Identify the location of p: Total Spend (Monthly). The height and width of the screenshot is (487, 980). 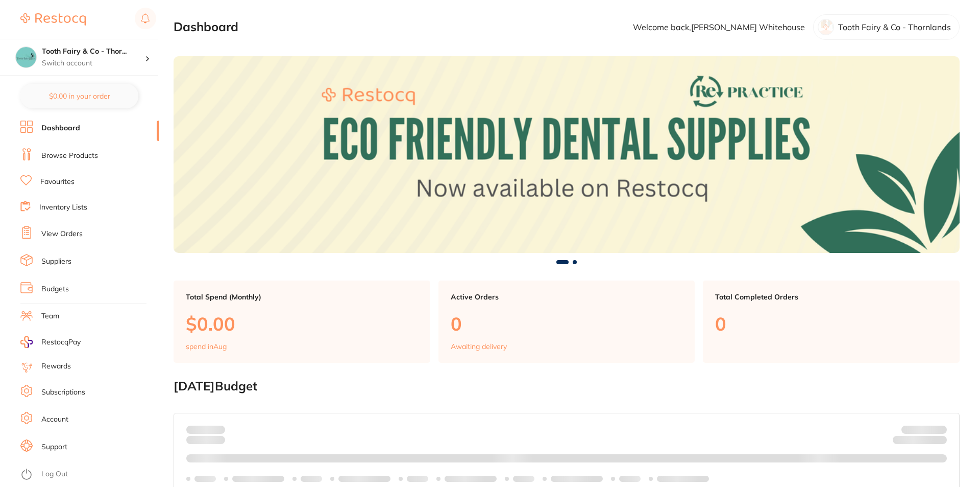
(301, 297).